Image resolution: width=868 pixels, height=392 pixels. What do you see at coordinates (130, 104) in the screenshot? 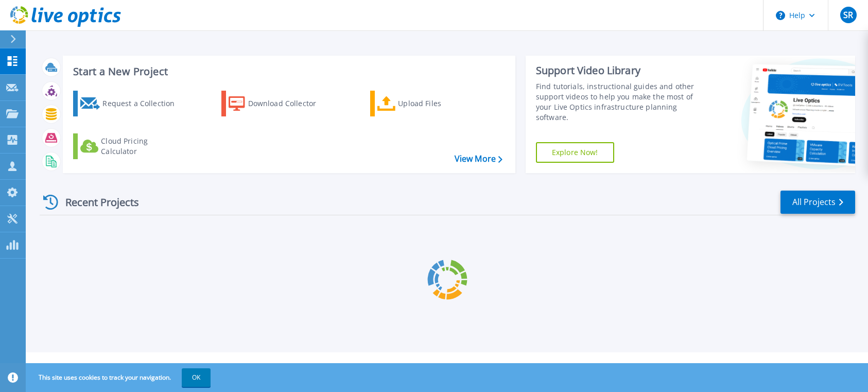
I see `a: Request a Collection` at bounding box center [130, 104].